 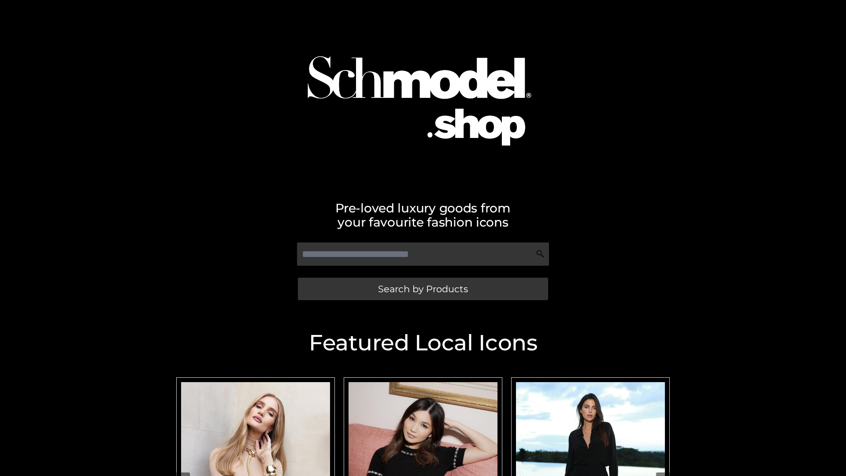 What do you see at coordinates (423, 215) in the screenshot?
I see `h2: Pre-loved luxury goods from your favourite fashion icons` at bounding box center [423, 215].